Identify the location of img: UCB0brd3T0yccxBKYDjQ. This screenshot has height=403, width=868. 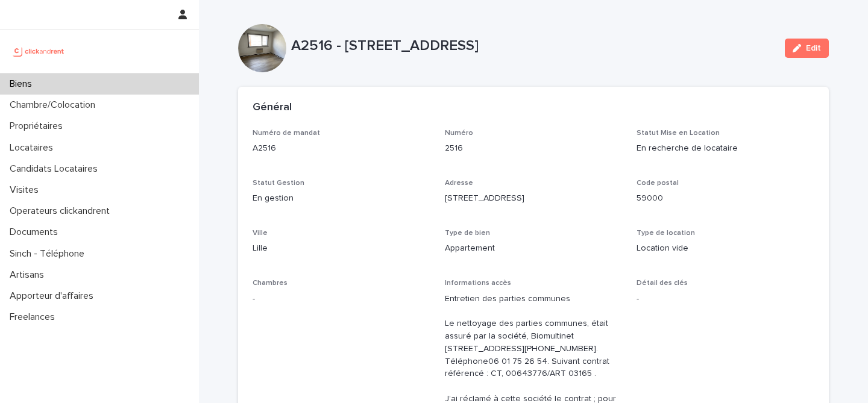
(39, 52).